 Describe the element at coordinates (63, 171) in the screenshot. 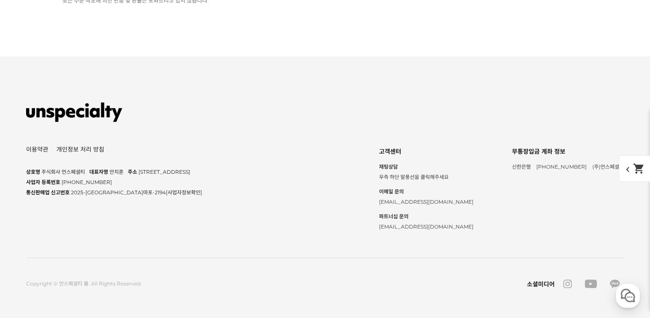

I see `span: 주식회사 언스페셜티` at that location.